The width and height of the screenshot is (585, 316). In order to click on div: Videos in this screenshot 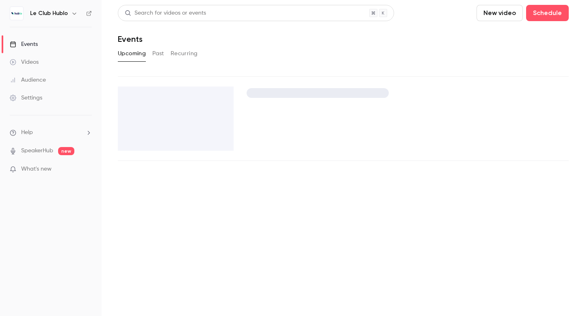, I will do `click(24, 62)`.